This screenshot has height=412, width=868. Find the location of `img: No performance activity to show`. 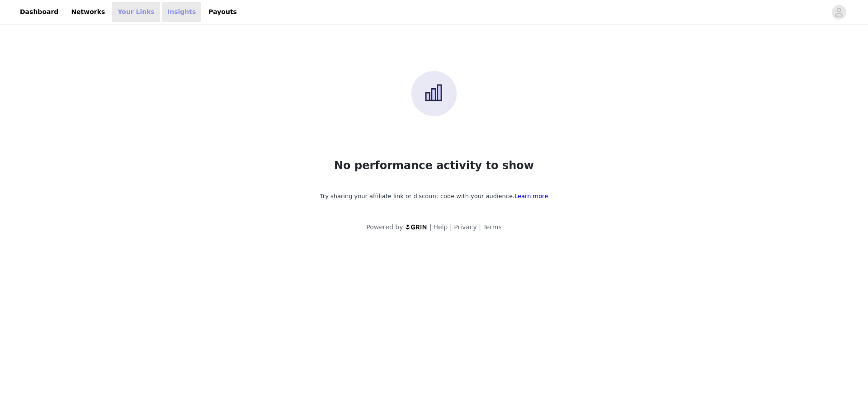

img: No performance activity to show is located at coordinates (434, 94).